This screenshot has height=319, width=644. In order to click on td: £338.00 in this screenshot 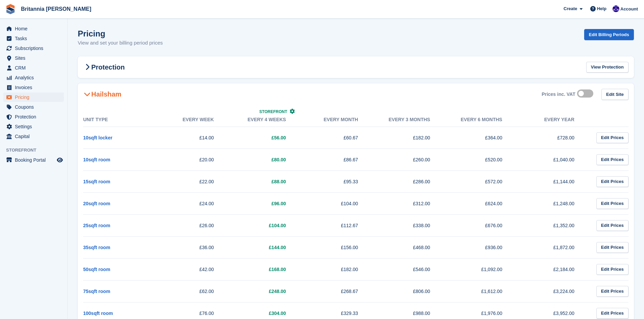, I will do `click(407, 225)`.